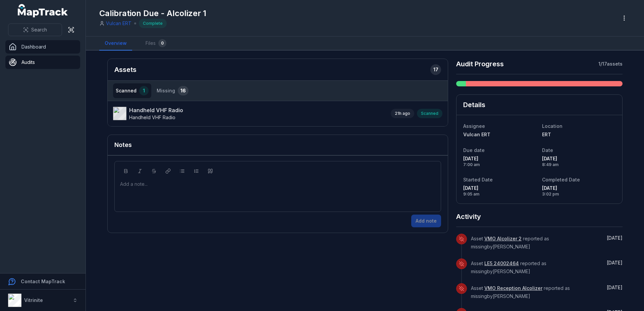 Image resolution: width=644 pixels, height=311 pixels. What do you see at coordinates (501, 264) in the screenshot?
I see `a: LE5 24002464` at bounding box center [501, 264].